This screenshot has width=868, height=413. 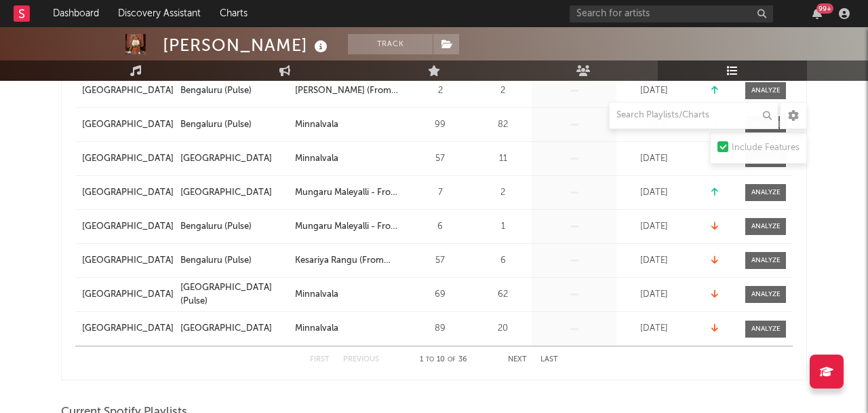 I want to click on div: 20, so click(x=503, y=329).